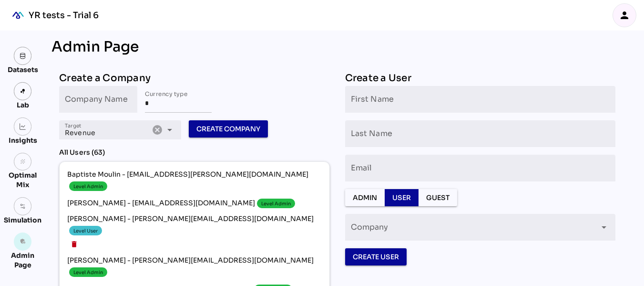 This screenshot has height=286, width=644. I want to click on i: grain, so click(23, 162).